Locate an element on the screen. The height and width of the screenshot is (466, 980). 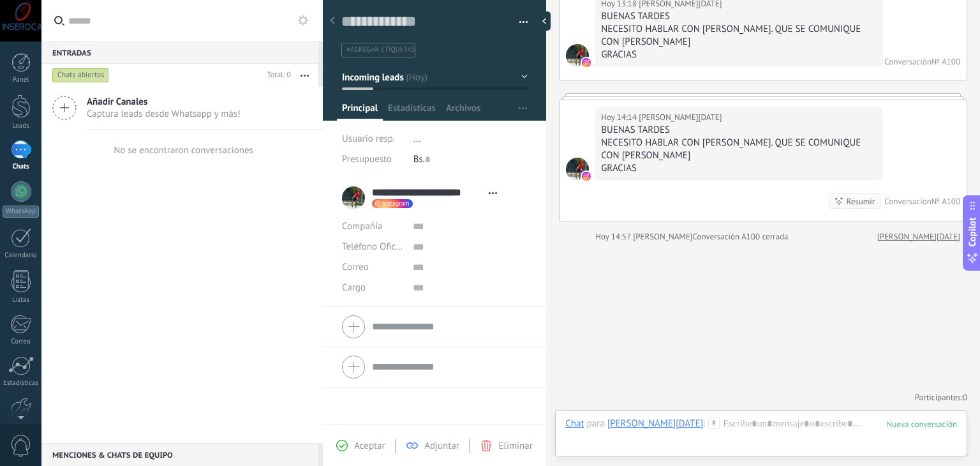
div: Hoy 14:14 is located at coordinates (619, 117).